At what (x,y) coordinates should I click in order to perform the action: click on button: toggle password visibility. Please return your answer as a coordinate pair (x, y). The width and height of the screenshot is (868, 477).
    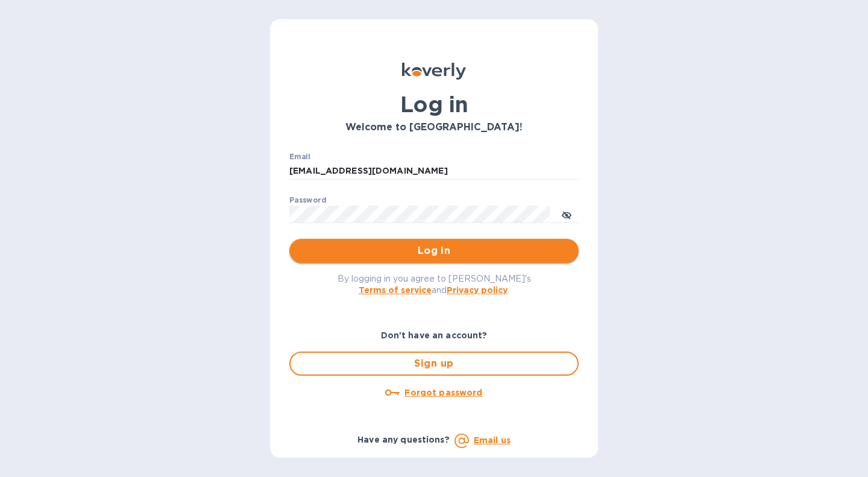
    Looking at the image, I should click on (567, 214).